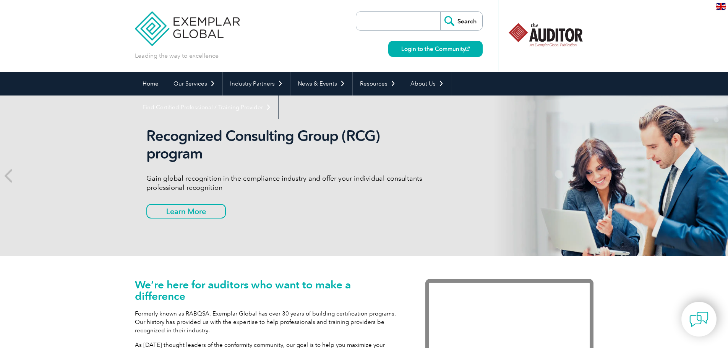  I want to click on a: Login to the Community, so click(435, 49).